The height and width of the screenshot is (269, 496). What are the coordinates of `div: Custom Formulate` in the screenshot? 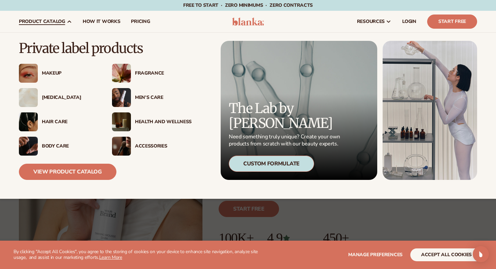 It's located at (271, 164).